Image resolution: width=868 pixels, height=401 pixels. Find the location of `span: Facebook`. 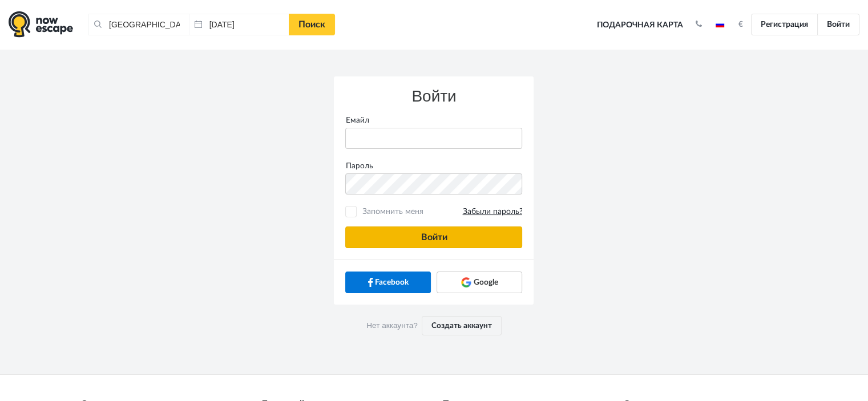

span: Facebook is located at coordinates (392, 282).